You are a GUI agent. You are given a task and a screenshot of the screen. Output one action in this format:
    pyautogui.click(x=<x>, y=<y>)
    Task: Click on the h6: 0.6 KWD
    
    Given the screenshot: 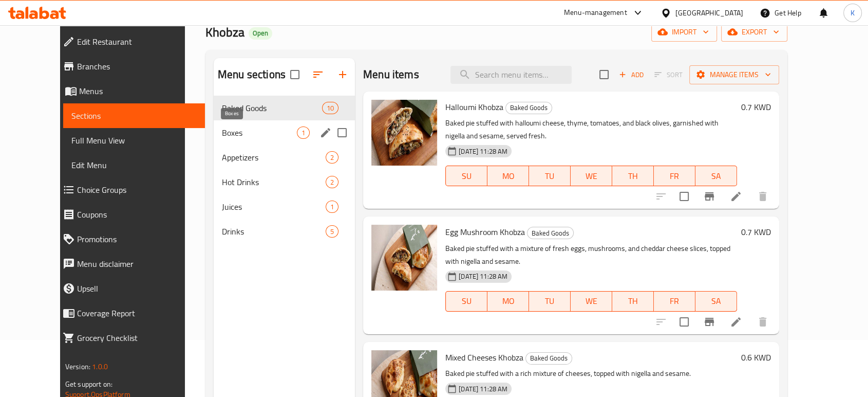 What is the action you would take?
    pyautogui.click(x=756, y=357)
    